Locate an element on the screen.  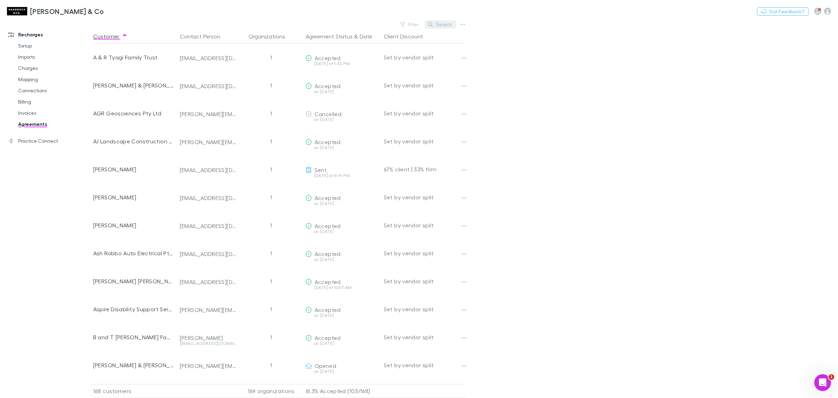
span: Opened is located at coordinates (326, 365).